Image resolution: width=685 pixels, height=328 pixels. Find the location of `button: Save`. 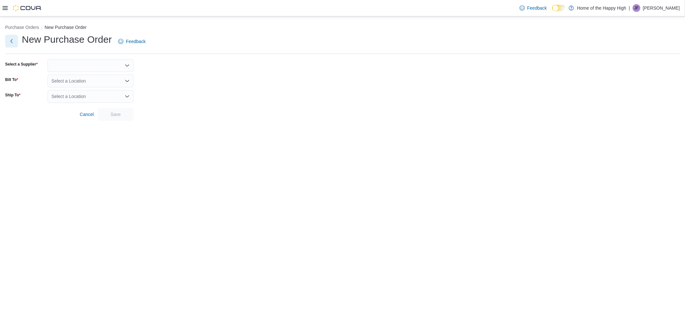

button: Save is located at coordinates (116, 114).